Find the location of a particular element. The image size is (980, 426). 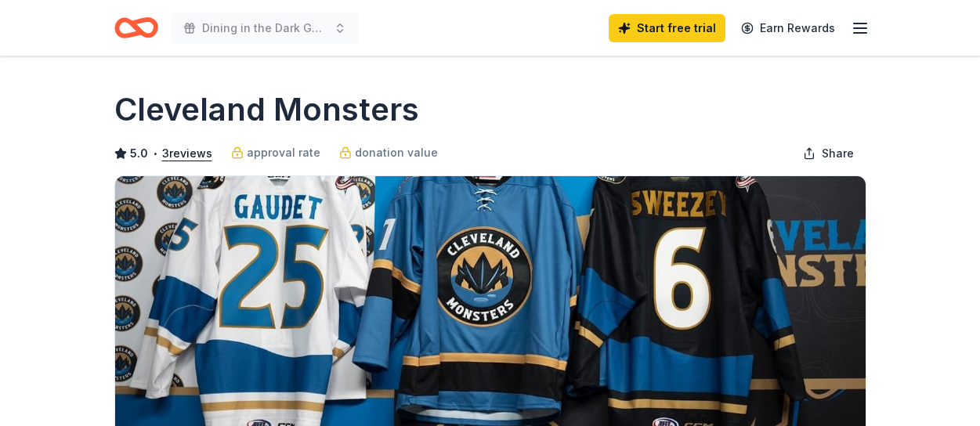

a: Earn Rewards is located at coordinates (788, 28).